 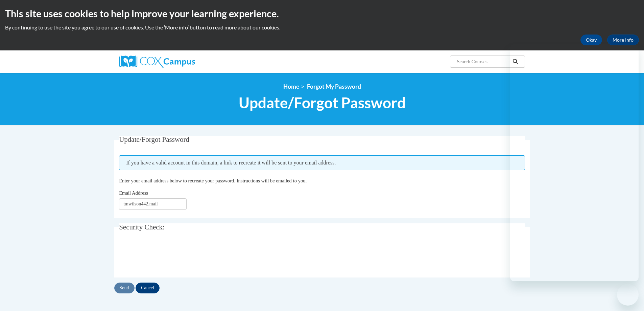 What do you see at coordinates (322, 27) in the screenshot?
I see `p: By continuing to use the site you agree to our use of cookies. Use the ‘More info’ button to read...` at bounding box center [322, 27].